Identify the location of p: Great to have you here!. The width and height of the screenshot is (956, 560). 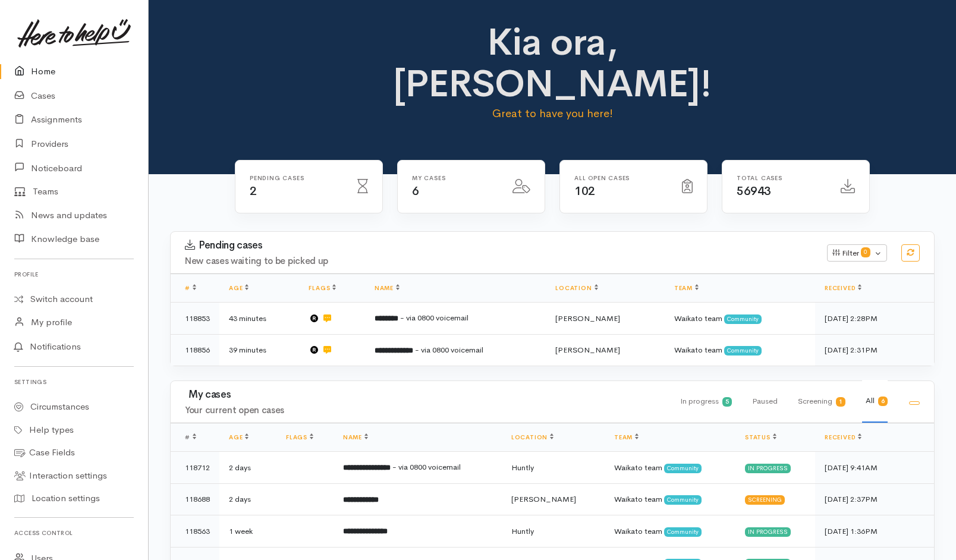
(552, 114).